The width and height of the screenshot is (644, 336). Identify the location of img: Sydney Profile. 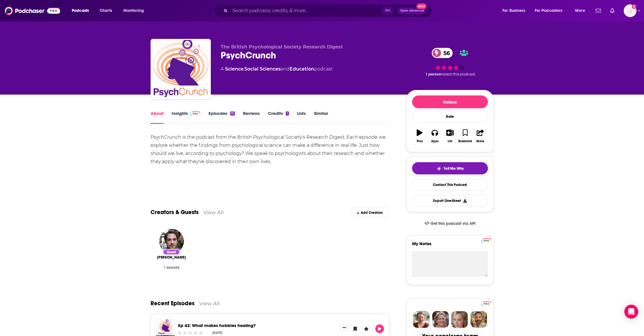
(421, 319).